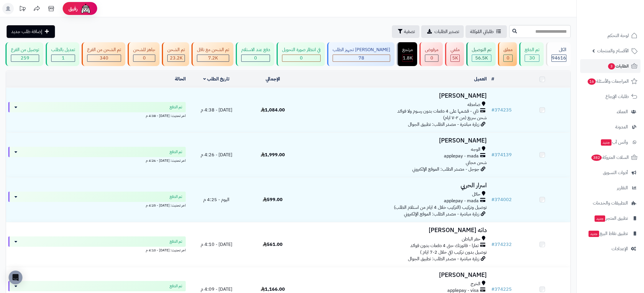 Image resolution: width=644 pixels, height=293 pixels. Describe the element at coordinates (438, 111) in the screenshot. I see `span: تابي - قسّمها على 4 دفعات بدون رسوم ولا فوائد` at that location.